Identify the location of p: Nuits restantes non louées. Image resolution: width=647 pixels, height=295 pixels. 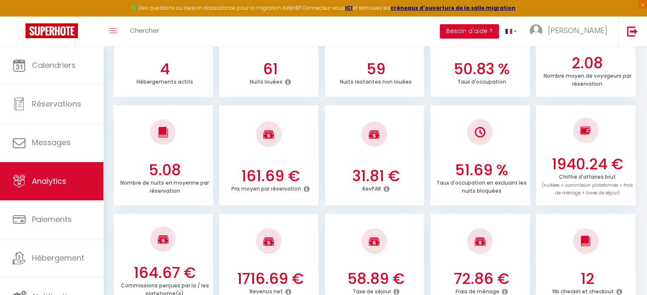
(375, 81).